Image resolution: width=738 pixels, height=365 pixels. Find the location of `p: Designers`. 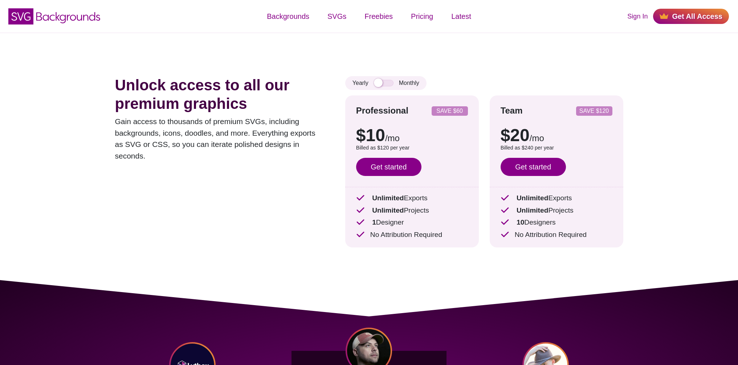

p: Designers is located at coordinates (557, 223).